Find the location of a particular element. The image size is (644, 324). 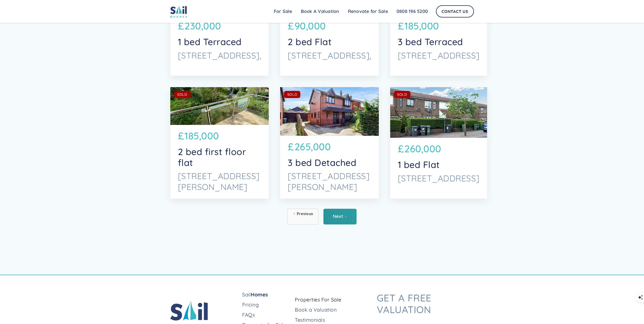

a: Contact Us is located at coordinates (455, 11).